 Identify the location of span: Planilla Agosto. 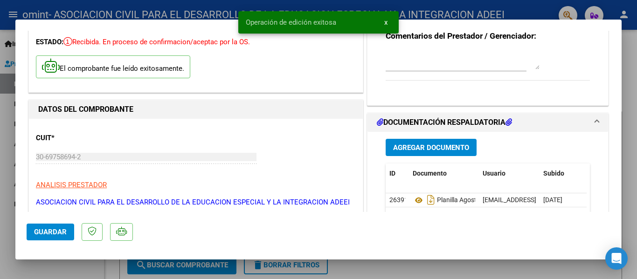
(446, 200).